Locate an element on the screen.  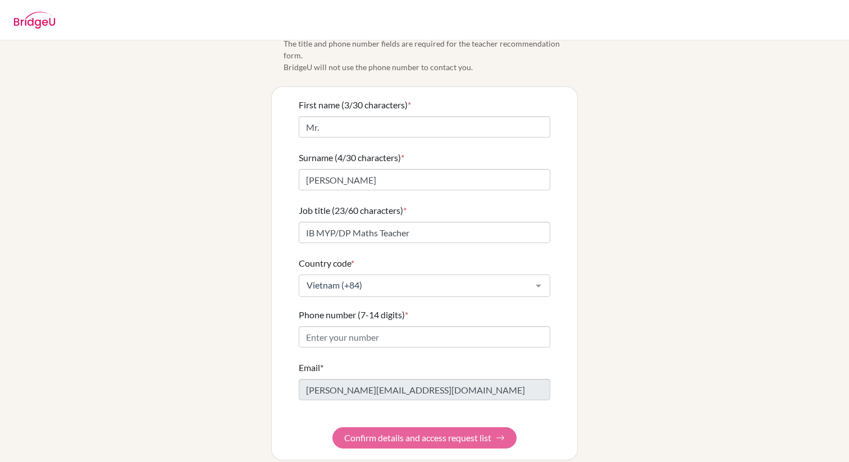
label: First name (3/30 characters) is located at coordinates (355, 105).